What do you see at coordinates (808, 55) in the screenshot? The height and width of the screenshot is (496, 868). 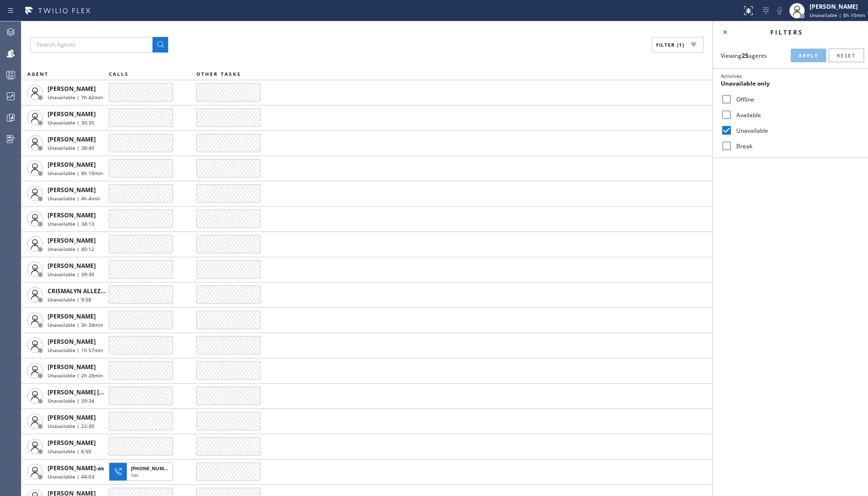 I see `button: Apply` at bounding box center [808, 55].